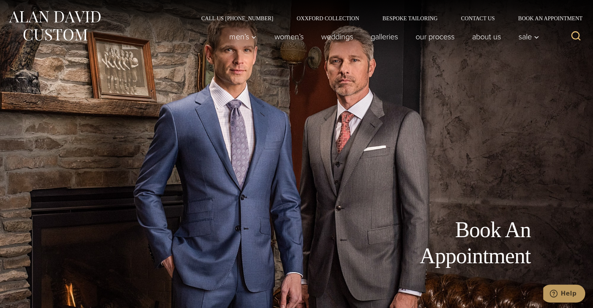 This screenshot has height=308, width=593. I want to click on nav: Primary Navigation, so click(382, 37).